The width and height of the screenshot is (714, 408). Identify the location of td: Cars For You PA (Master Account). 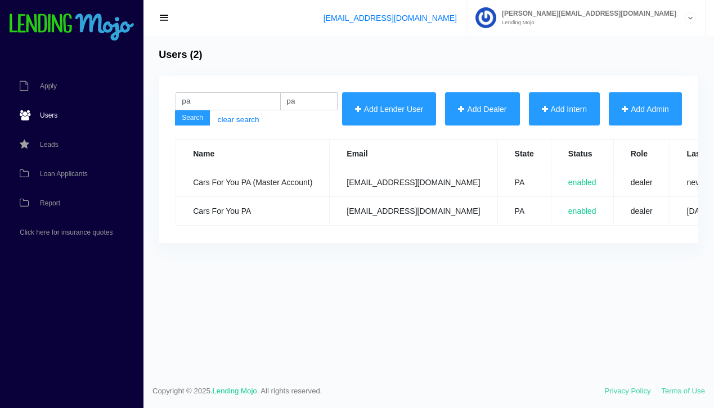
(252, 182).